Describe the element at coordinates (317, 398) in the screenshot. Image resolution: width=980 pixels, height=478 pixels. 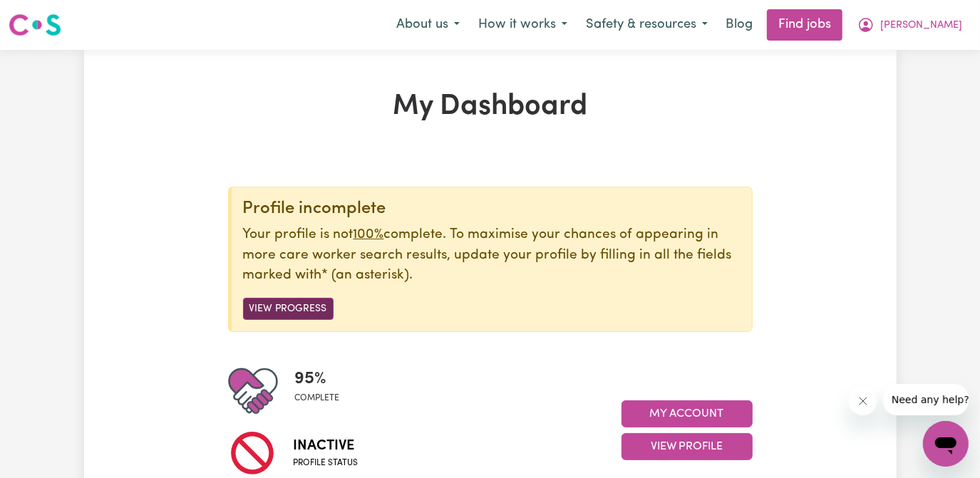
I see `span: complete` at that location.